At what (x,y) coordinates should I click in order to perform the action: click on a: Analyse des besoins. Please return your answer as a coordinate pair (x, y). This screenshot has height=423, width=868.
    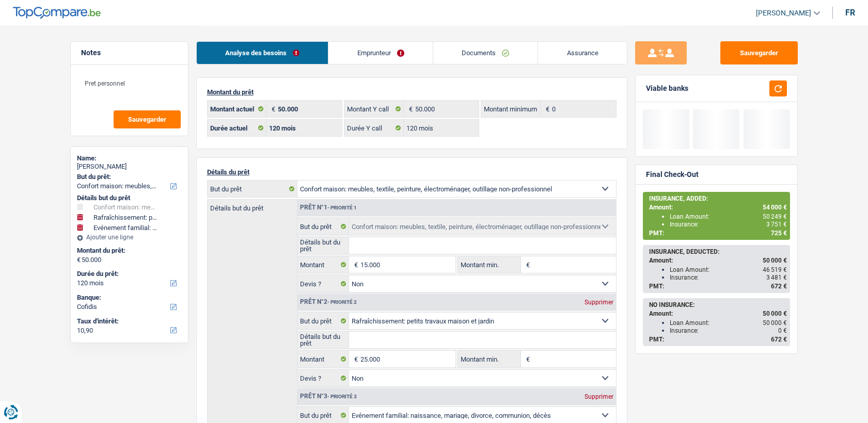
    Looking at the image, I should click on (262, 53).